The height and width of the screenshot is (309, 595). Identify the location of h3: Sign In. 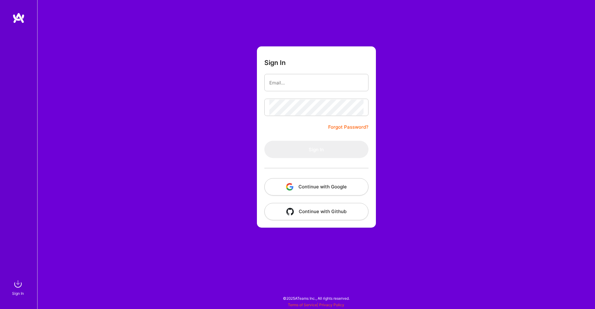
(275, 63).